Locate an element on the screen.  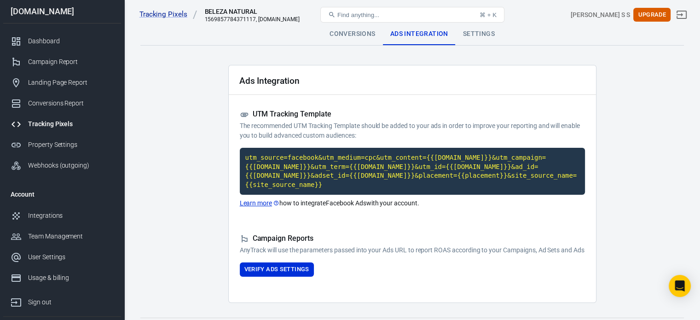
div: Conversions is located at coordinates (352, 34).